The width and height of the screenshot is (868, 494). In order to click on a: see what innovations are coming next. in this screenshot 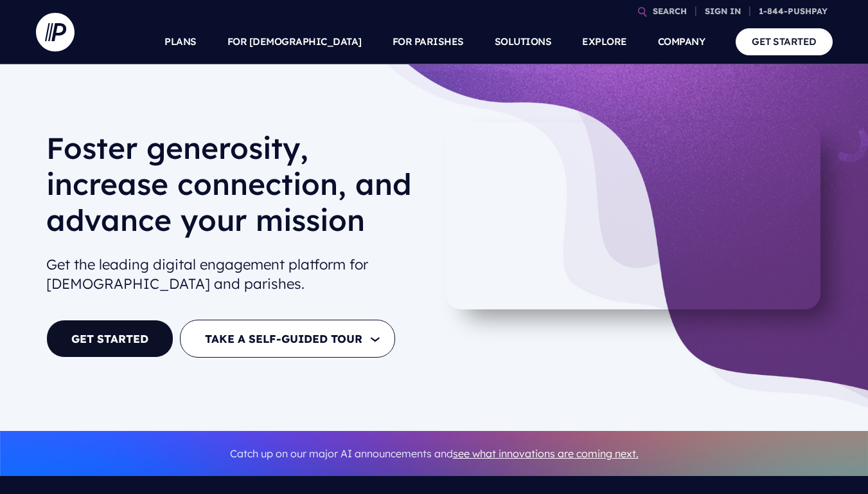, I will do `click(546, 454)`.